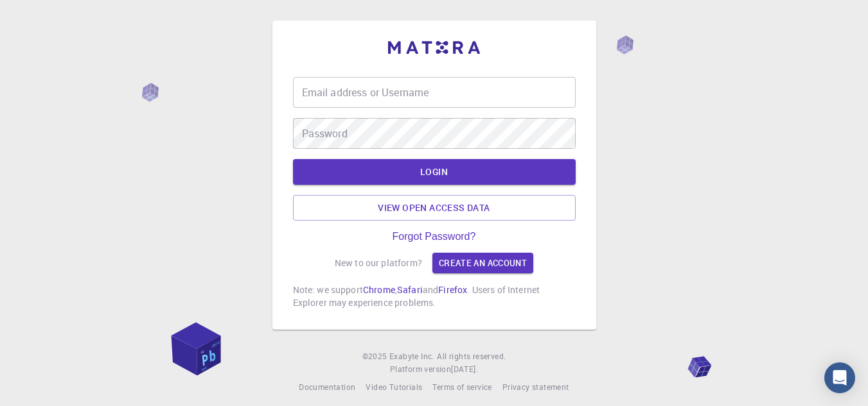 This screenshot has height=406, width=868. What do you see at coordinates (434, 172) in the screenshot?
I see `button: LOGIN` at bounding box center [434, 172].